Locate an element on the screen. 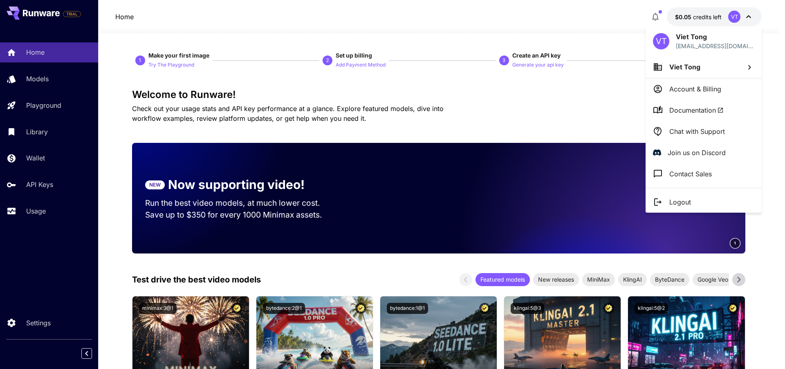 This screenshot has width=785, height=369. p: Join us on Discord is located at coordinates (696, 153).